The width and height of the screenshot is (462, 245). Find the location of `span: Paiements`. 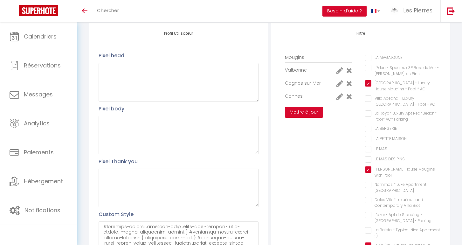

span: Paiements is located at coordinates (39, 152).